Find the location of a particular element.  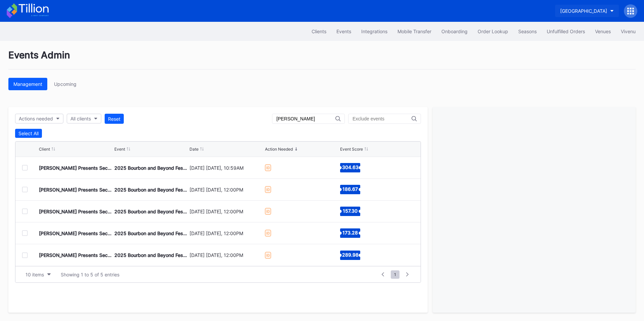

a: Order Lookup is located at coordinates (493, 31).